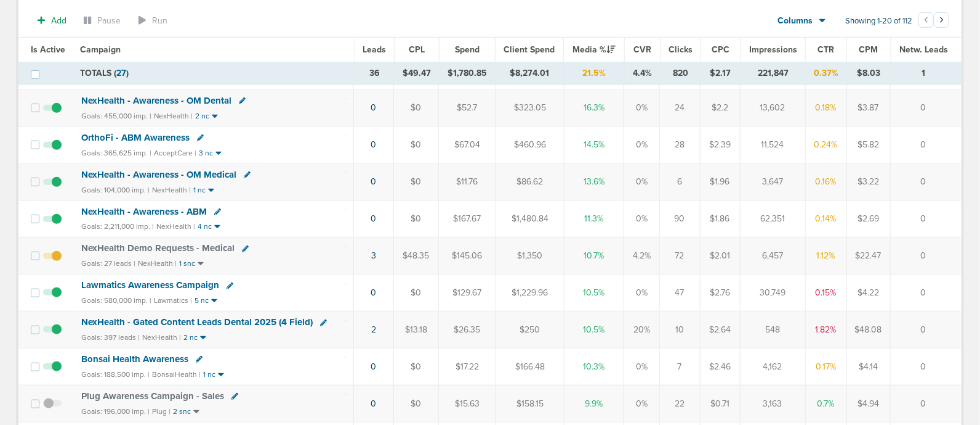 Image resolution: width=980 pixels, height=425 pixels. Describe the element at coordinates (201, 300) in the screenshot. I see `small: 5 nc` at that location.